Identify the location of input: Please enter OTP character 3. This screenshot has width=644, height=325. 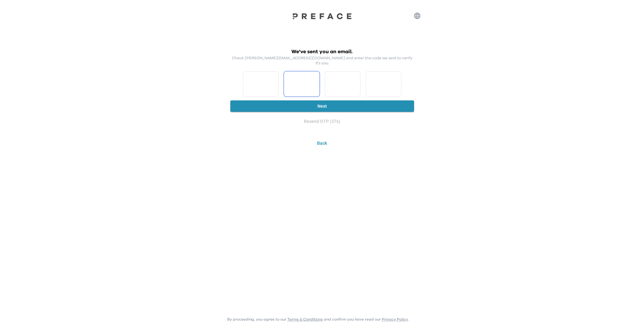
(342, 84).